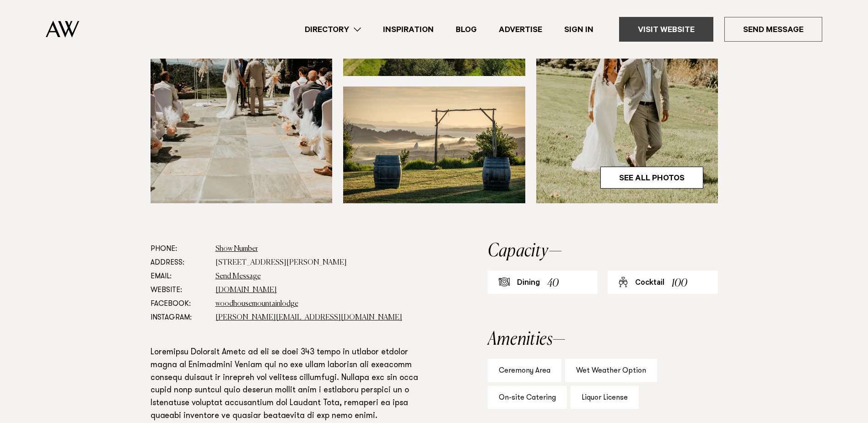 This screenshot has width=868, height=423. I want to click on a: See All Photos, so click(652, 178).